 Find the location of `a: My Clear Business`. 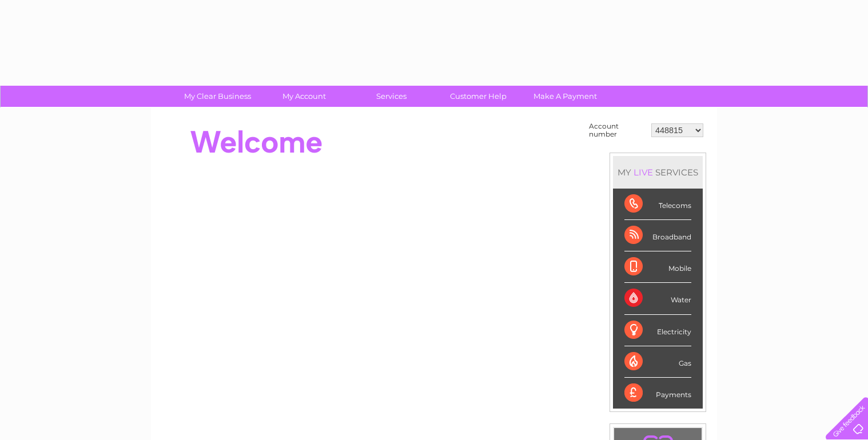

a: My Clear Business is located at coordinates (217, 96).